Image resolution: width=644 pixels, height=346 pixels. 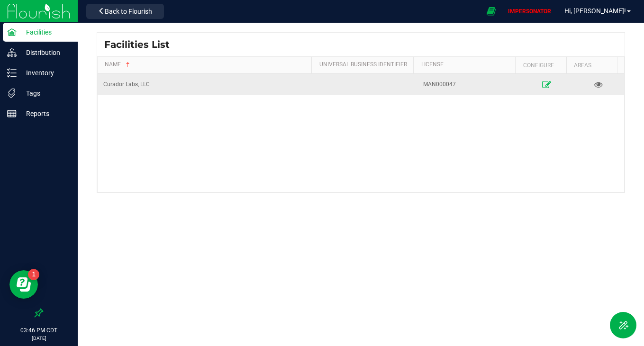 I want to click on inline-svg: Tags, so click(x=12, y=93).